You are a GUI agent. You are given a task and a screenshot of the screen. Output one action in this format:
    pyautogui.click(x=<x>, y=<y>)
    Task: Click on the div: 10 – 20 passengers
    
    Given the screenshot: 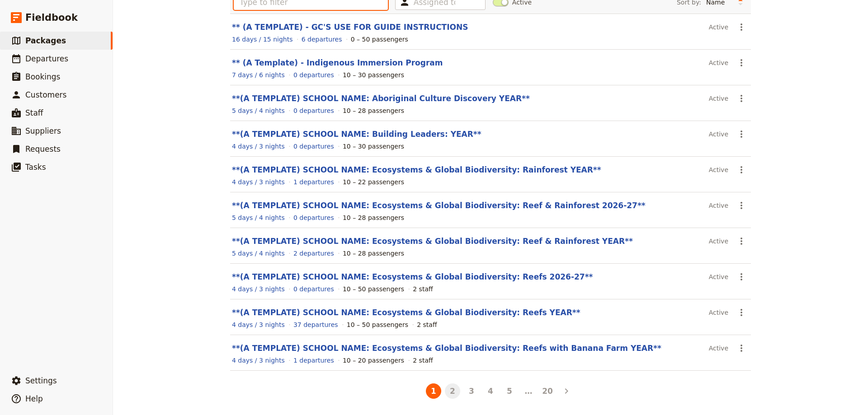 What is the action you would take?
    pyautogui.click(x=374, y=360)
    